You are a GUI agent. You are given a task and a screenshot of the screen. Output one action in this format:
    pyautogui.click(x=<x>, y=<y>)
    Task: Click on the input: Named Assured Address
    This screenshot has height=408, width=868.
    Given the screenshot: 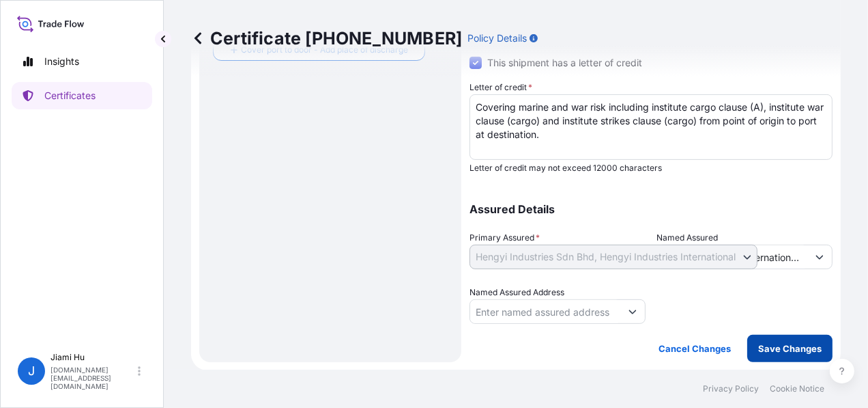 What is the action you would take?
    pyautogui.click(x=546, y=311)
    